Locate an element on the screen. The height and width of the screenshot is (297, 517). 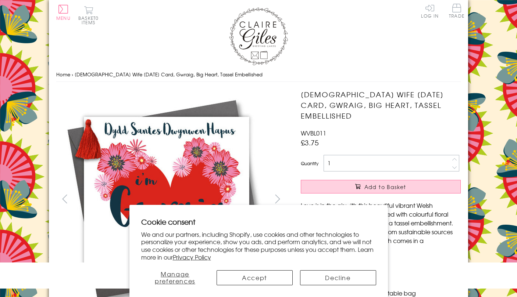
button: next is located at coordinates (277, 199).